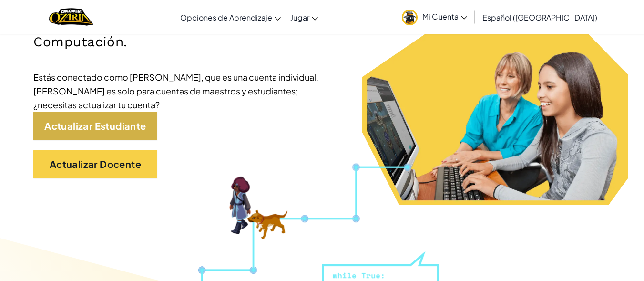 Image resolution: width=644 pixels, height=281 pixels. Describe the element at coordinates (96, 126) in the screenshot. I see `a: Actualizar Estudiante` at that location.